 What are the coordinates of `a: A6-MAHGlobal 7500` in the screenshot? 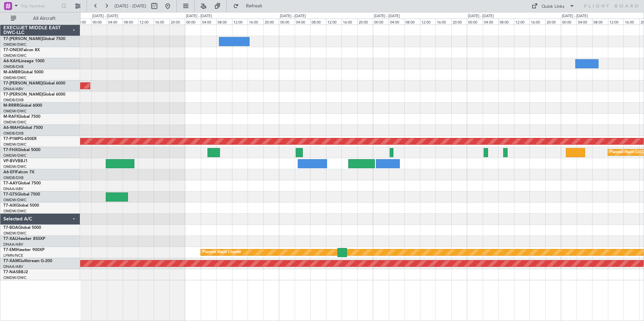 It's located at (23, 128).